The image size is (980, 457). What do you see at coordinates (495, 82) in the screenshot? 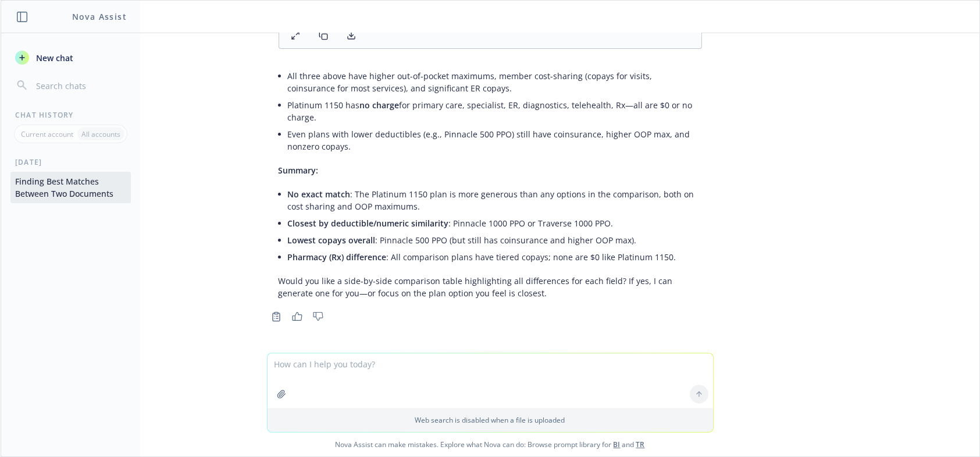
I see `li: All three above have higher out-of-pocket maximums, member cost-sharing (copays for visits, coins...` at bounding box center [495, 82].